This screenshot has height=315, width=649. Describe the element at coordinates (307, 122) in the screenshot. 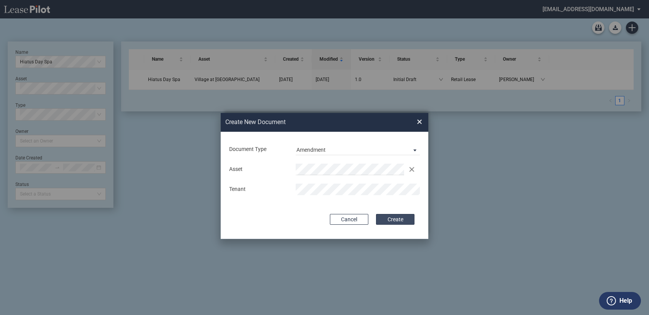

I see `h2: Create New Document` at that location.